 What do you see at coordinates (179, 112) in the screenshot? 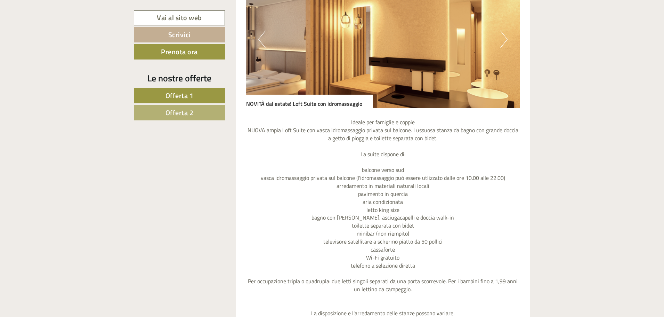
I see `span: Offerta 2` at bounding box center [179, 112].